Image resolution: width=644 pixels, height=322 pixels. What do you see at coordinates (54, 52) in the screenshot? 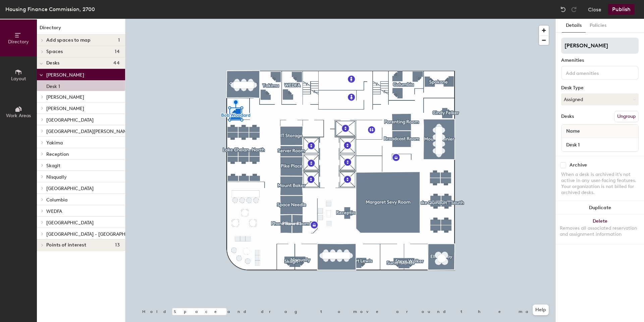
I see `span: Spaces` at bounding box center [54, 52].